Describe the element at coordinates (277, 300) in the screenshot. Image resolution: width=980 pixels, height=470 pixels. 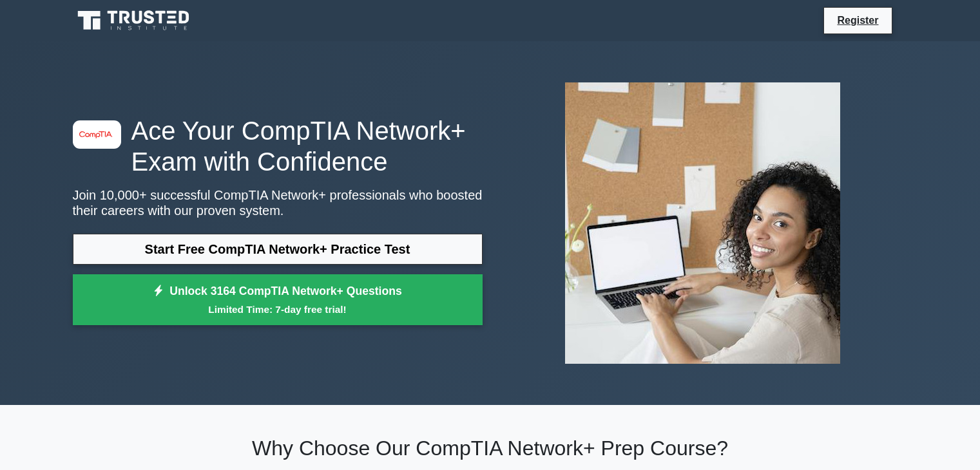
I see `a: Unlock 3164 CompTIA Network+ QuestionsLimited Time: 7-day free trial!` at that location.